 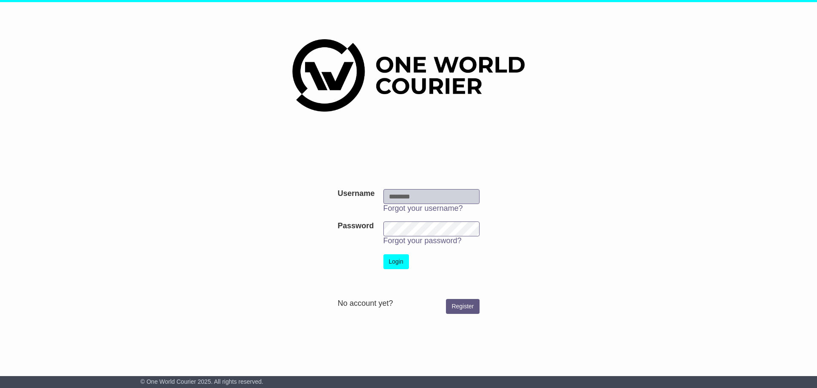 I want to click on button: Login, so click(x=396, y=261).